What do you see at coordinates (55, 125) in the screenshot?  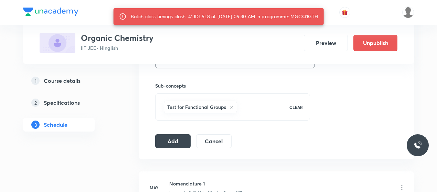 I see `h5: Schedule` at bounding box center [55, 125].